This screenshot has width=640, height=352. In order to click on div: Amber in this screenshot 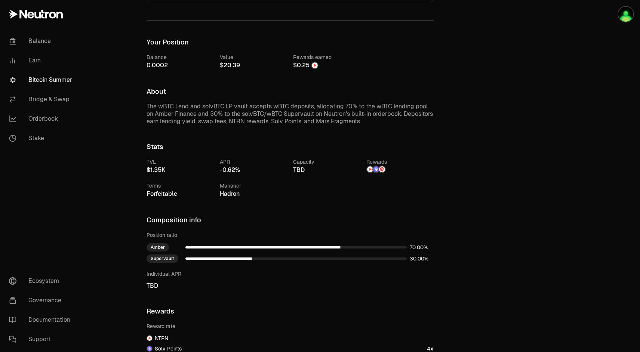, I will do `click(158, 248)`.